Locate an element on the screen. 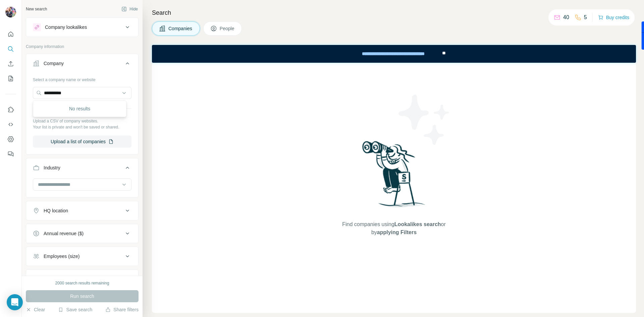  p: 40 is located at coordinates (566, 18).